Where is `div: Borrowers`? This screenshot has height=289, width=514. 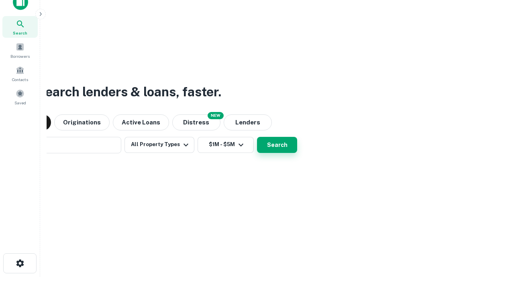 div: Borrowers is located at coordinates (20, 50).